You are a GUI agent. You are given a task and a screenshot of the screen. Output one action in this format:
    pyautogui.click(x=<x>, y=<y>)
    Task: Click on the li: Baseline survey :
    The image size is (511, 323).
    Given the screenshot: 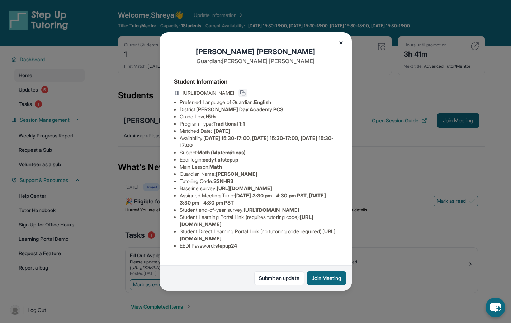 What is the action you would take?
    pyautogui.click(x=259, y=188)
    